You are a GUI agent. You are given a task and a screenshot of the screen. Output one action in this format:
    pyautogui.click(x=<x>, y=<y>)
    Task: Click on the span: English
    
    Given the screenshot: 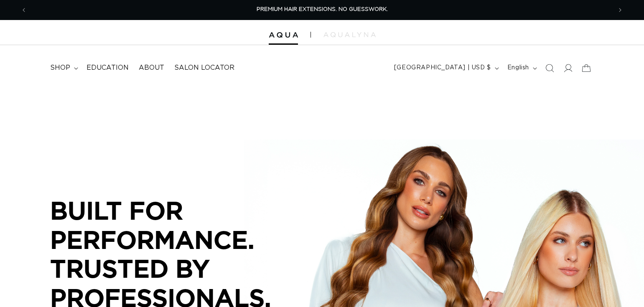 What is the action you would take?
    pyautogui.click(x=519, y=68)
    